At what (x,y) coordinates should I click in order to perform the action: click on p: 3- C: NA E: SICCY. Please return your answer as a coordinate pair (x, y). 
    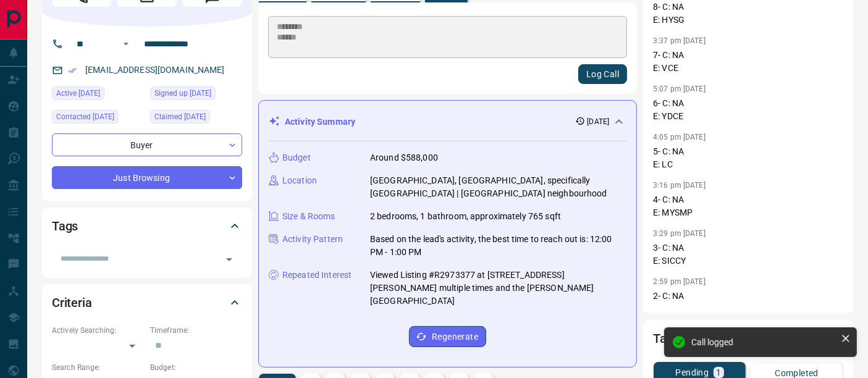
    Looking at the image, I should click on (748, 255).